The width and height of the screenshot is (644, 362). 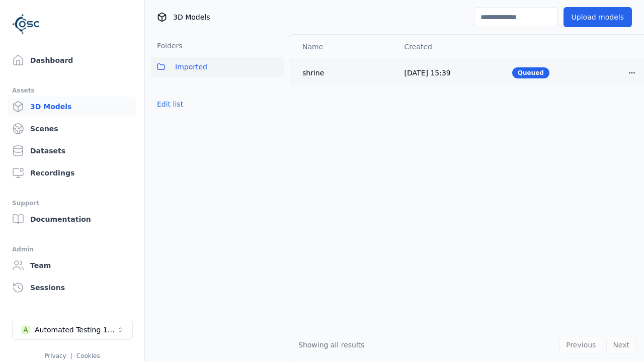 What do you see at coordinates (332, 345) in the screenshot?
I see `span: Showing all results` at bounding box center [332, 345].